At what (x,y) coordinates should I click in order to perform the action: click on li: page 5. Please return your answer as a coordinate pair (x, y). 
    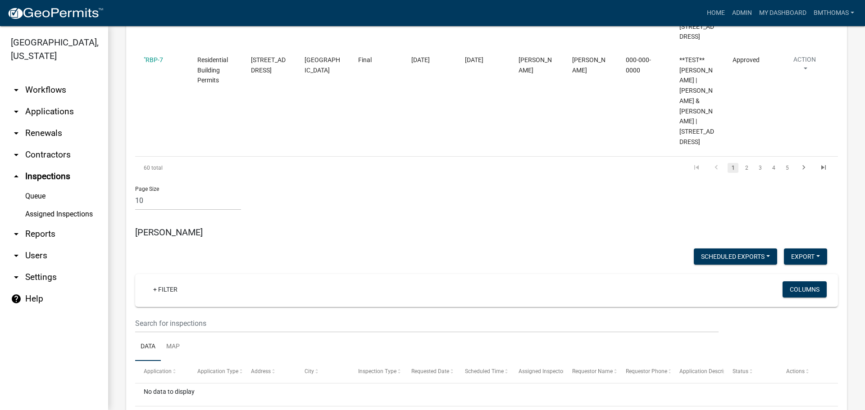
    Looking at the image, I should click on (787, 168).